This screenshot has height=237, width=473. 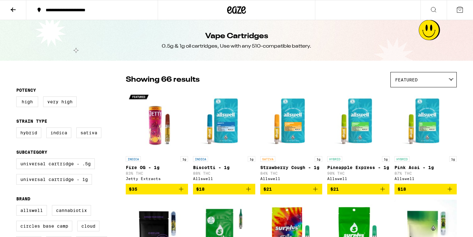 I want to click on p: 84% THC, so click(x=291, y=173).